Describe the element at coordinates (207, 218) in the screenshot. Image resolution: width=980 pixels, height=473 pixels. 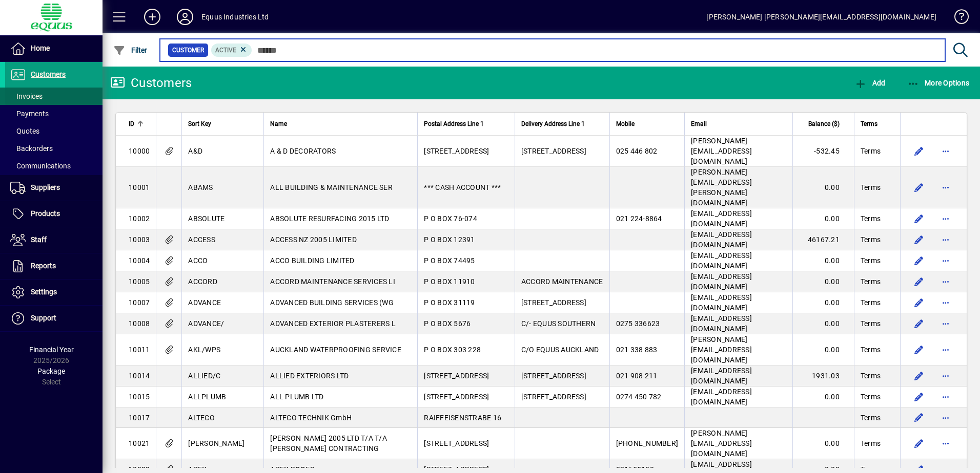
I see `span: ABSOLUTE` at that location.